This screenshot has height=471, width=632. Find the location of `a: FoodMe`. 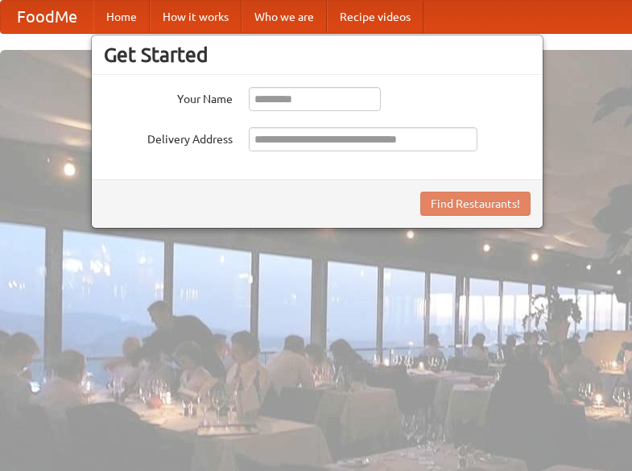

a: FoodMe is located at coordinates (47, 17).